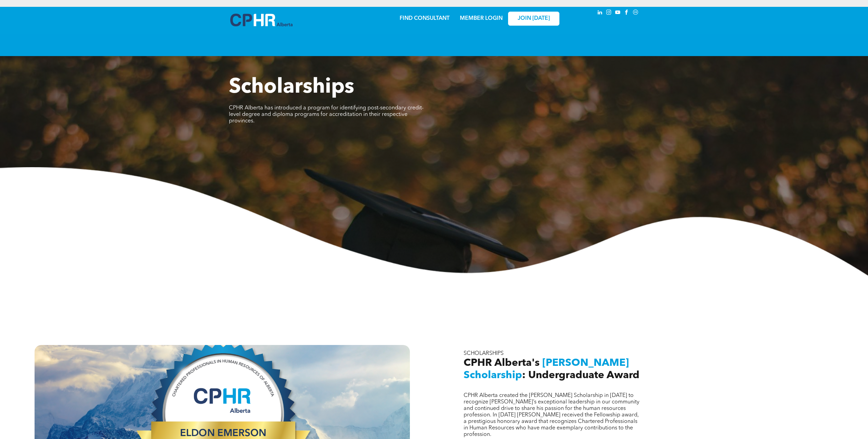  Describe the element at coordinates (483, 354) in the screenshot. I see `span: SCHOLARSHIPS` at that location.